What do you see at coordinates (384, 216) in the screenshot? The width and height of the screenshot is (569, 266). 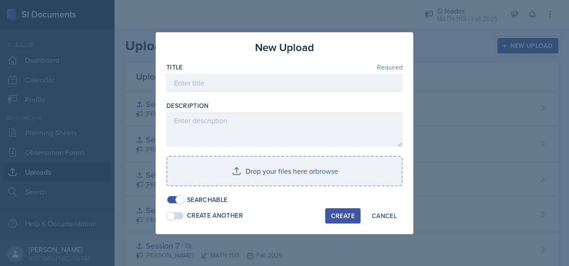 I see `button: Cancel` at bounding box center [384, 216].